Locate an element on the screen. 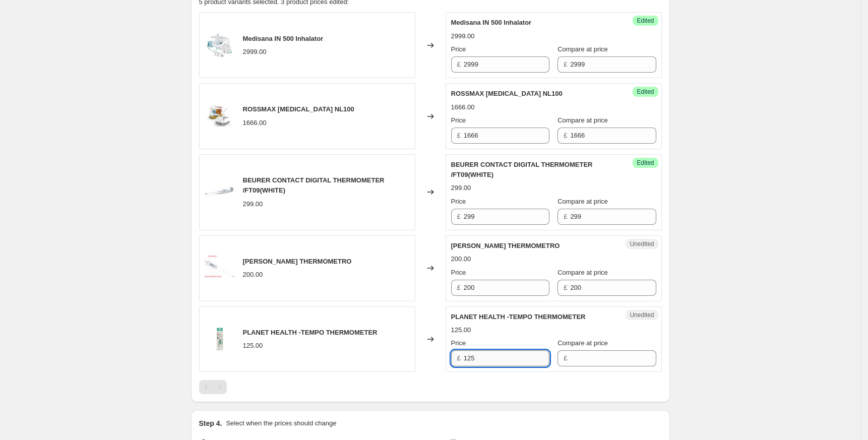  img: 50409_000_001_80x.webp is located at coordinates (220, 116).